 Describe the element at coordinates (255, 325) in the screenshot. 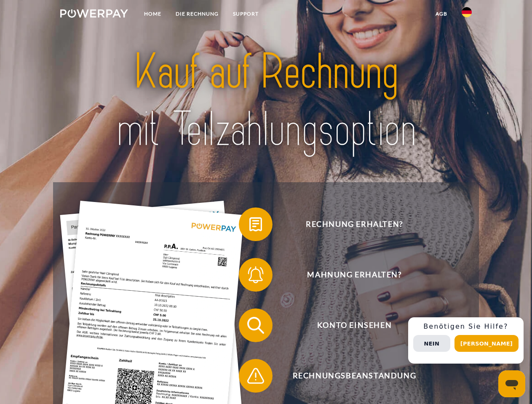

I see `img: qb_search.svg` at that location.